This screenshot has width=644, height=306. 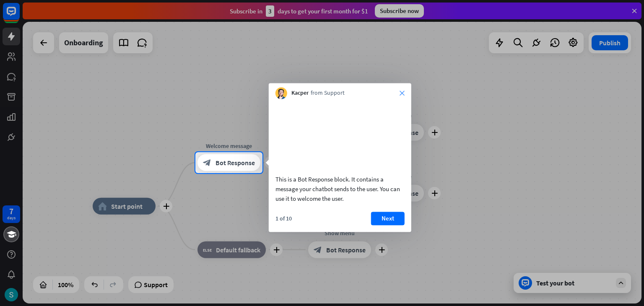 What do you see at coordinates (207, 162) in the screenshot?
I see `i: block_bot_response` at bounding box center [207, 162].